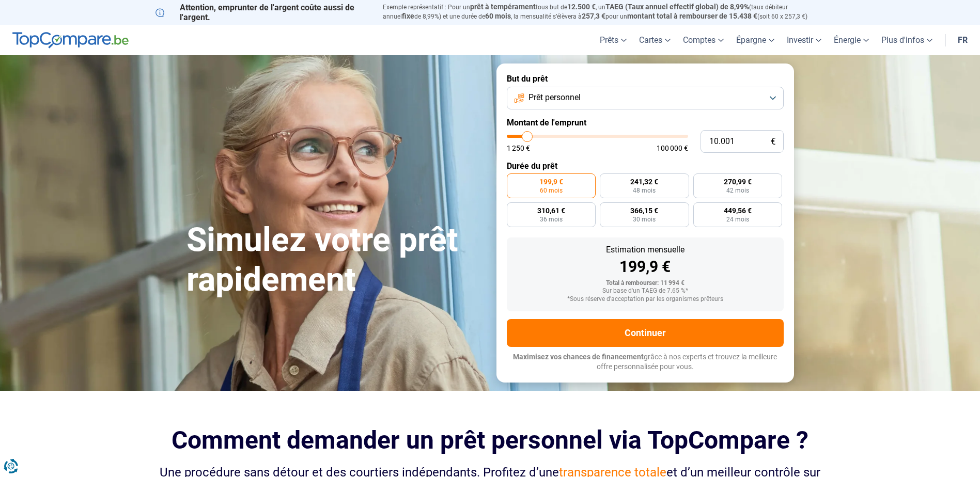 The width and height of the screenshot is (980, 477). What do you see at coordinates (551, 219) in the screenshot?
I see `span: 36 mois` at bounding box center [551, 219].